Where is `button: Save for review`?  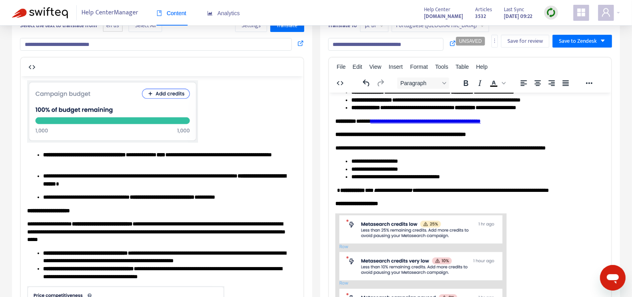 button: Save for review is located at coordinates (525, 41).